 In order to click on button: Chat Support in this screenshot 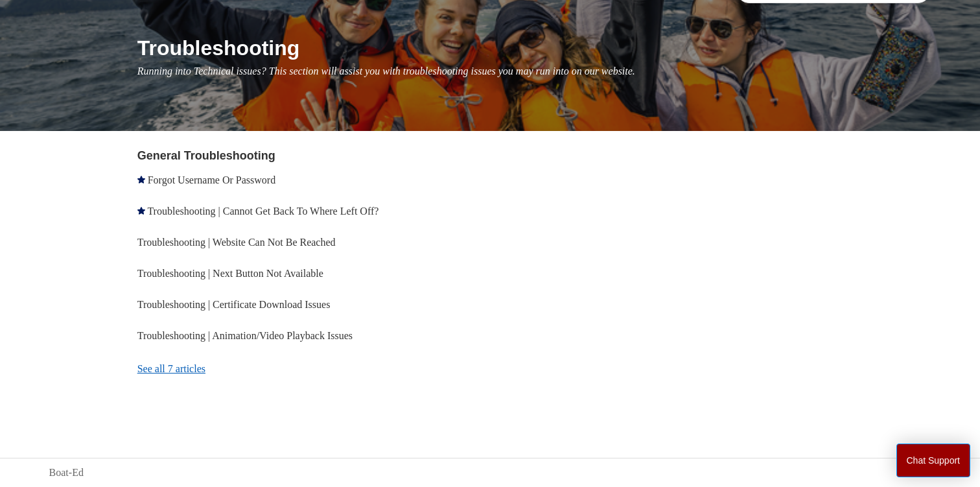, I will do `click(933, 460)`.